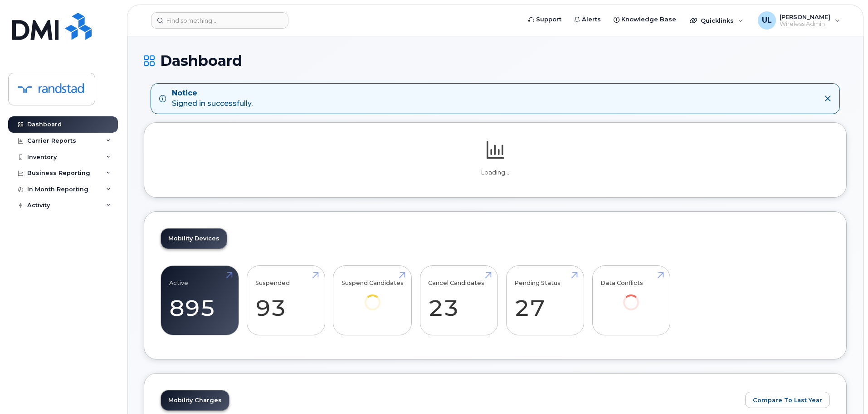  What do you see at coordinates (787, 399) in the screenshot?
I see `button: Compare To Last Year` at bounding box center [787, 399].